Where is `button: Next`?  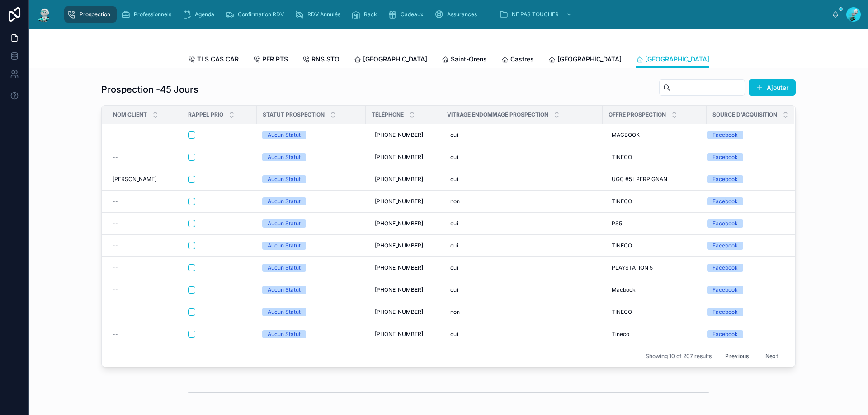 button: Next is located at coordinates (772, 356).